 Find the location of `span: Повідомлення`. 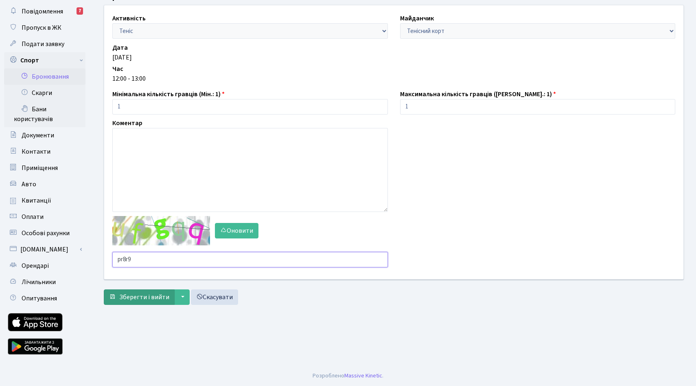

span: Повідомлення is located at coordinates (42, 11).